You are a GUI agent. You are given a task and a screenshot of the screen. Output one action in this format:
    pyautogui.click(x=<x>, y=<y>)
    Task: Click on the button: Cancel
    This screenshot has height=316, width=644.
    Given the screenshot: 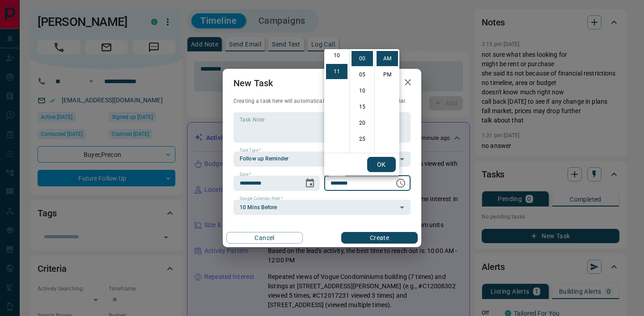 What is the action you would take?
    pyautogui.click(x=264, y=238)
    